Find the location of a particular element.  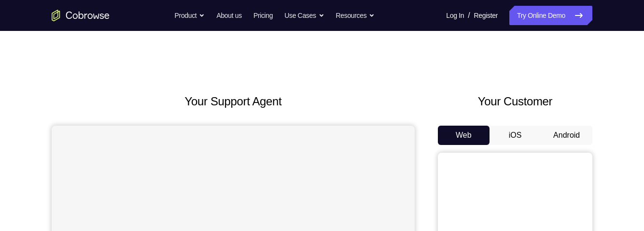

a: Go to the home page is located at coordinates (81, 16).